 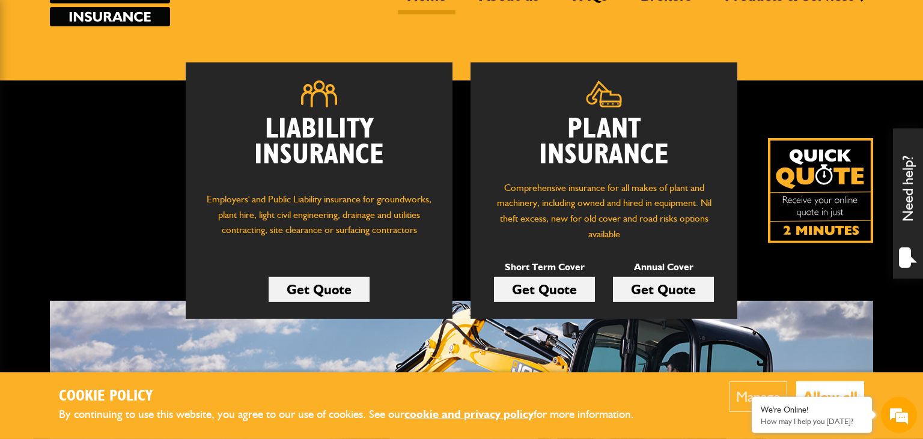 I want to click on p: By continuing to use this website, you agree to our use of cookies. See our for more information., so click(x=356, y=415).